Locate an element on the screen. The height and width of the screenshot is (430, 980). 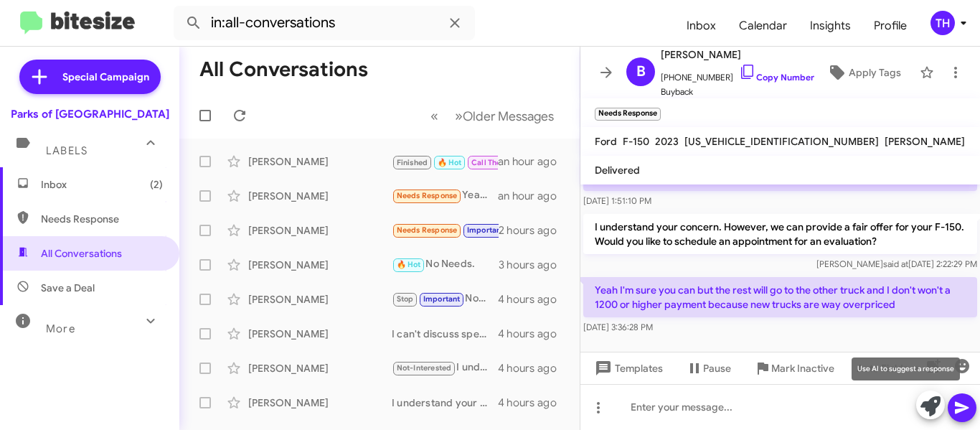
span: B is located at coordinates (641, 72).